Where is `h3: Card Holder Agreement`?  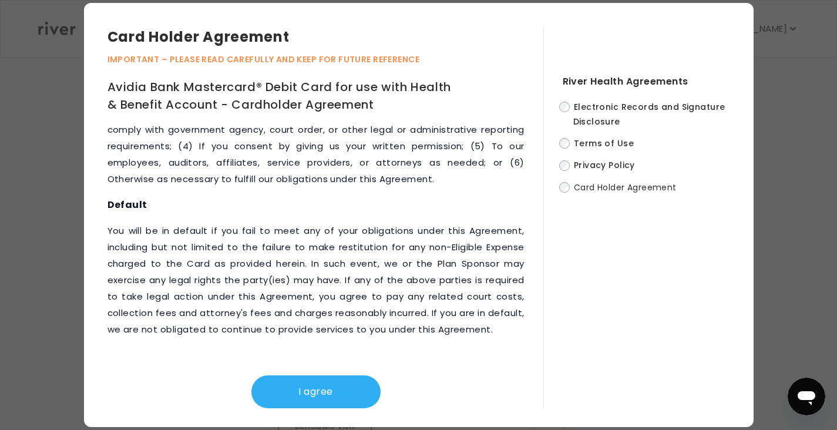 h3: Card Holder Agreement is located at coordinates (325, 37).